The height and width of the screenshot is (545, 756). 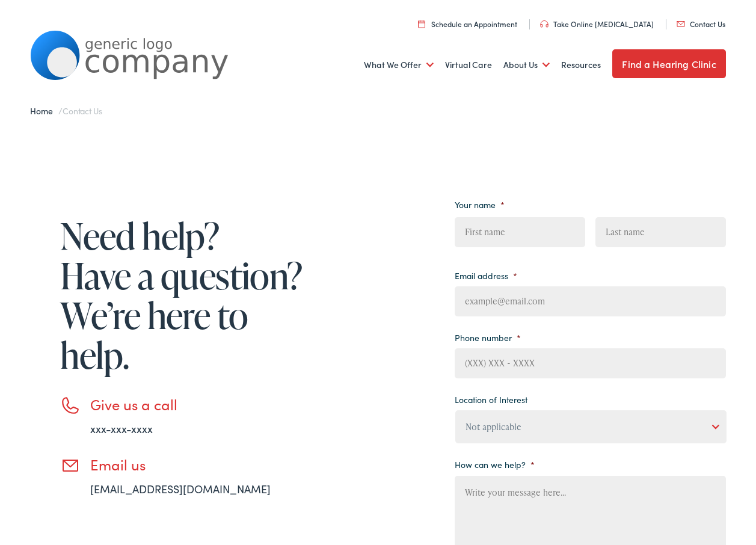 What do you see at coordinates (581, 65) in the screenshot?
I see `a: Resources` at bounding box center [581, 65].